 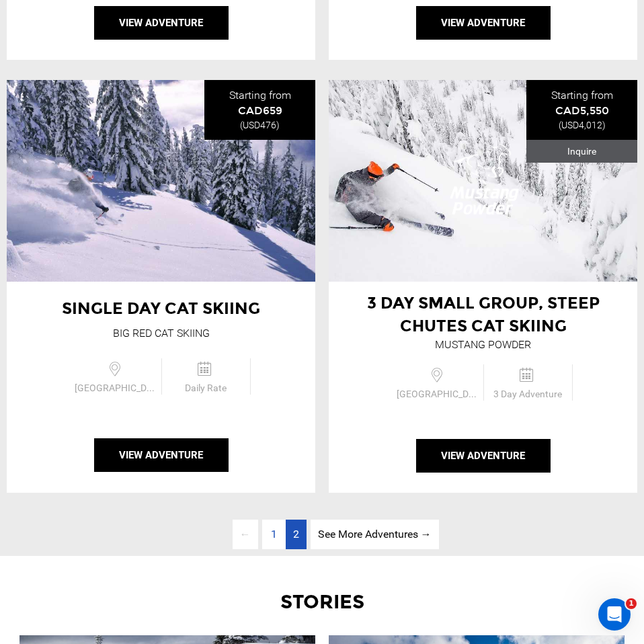 What do you see at coordinates (296, 534) in the screenshot?
I see `span: 2` at bounding box center [296, 534].